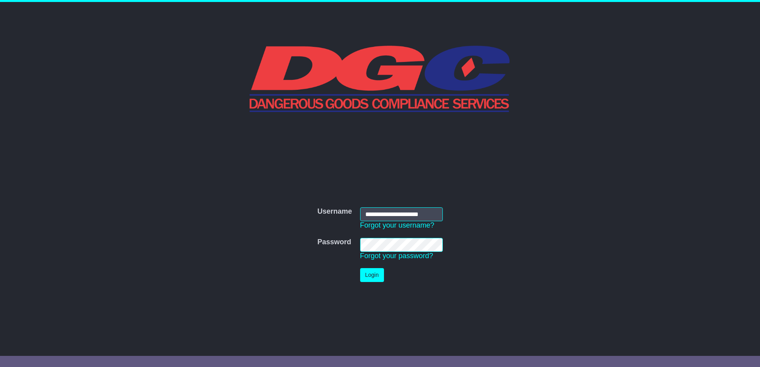 The width and height of the screenshot is (760, 367). Describe the element at coordinates (334, 242) in the screenshot. I see `label: Password` at that location.